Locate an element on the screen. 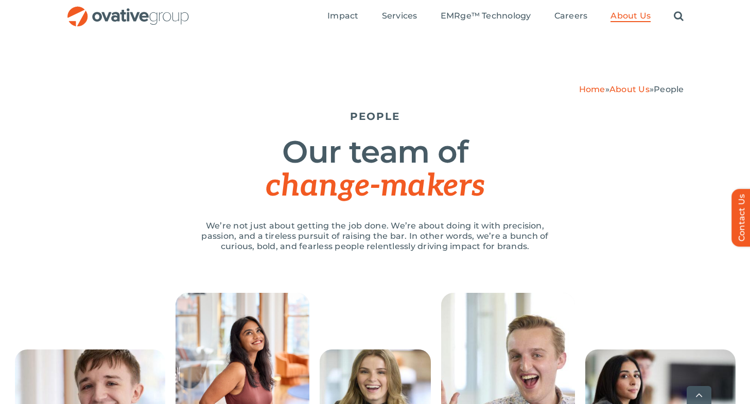  span: People is located at coordinates (668, 89).